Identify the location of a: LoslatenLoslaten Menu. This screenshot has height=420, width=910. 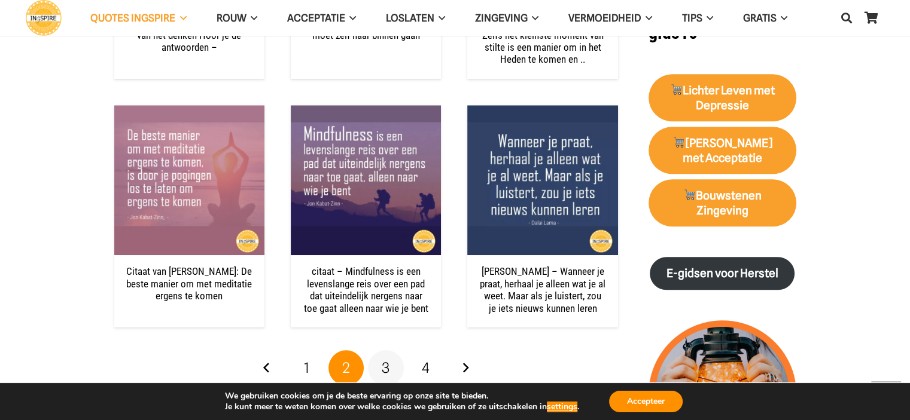
(415, 18).